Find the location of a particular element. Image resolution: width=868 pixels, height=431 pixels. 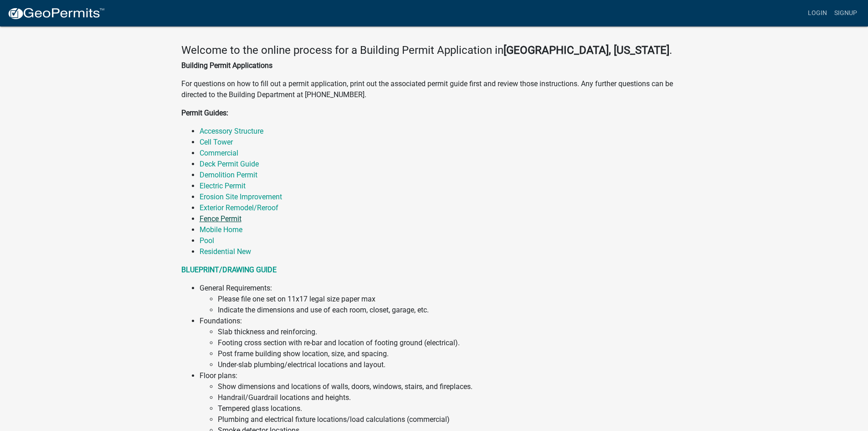

a: Erosion Site Improvement is located at coordinates (241, 196).